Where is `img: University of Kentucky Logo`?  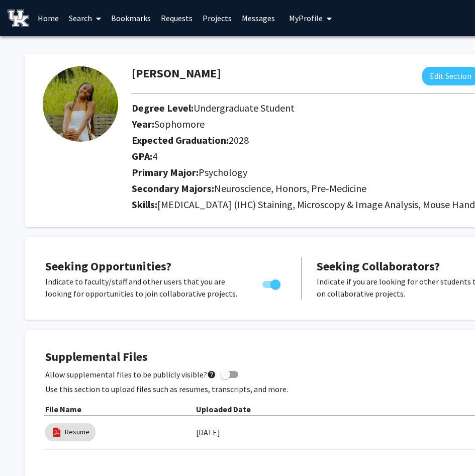 img: University of Kentucky Logo is located at coordinates (18, 18).